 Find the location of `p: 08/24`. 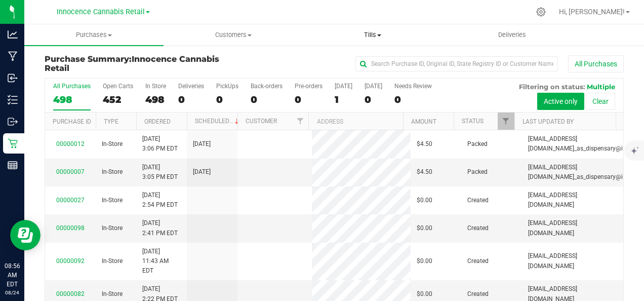

p: 08/24 is located at coordinates (12, 292).